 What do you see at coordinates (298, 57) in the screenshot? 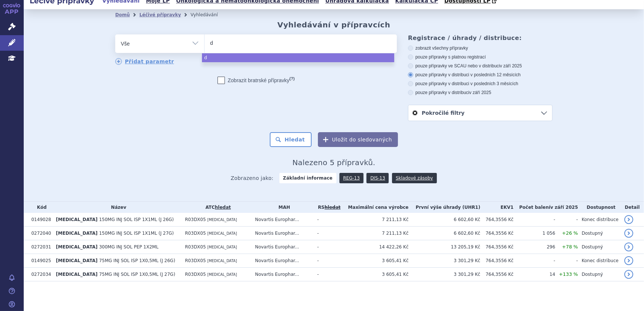
I see `li: d` at bounding box center [298, 57].